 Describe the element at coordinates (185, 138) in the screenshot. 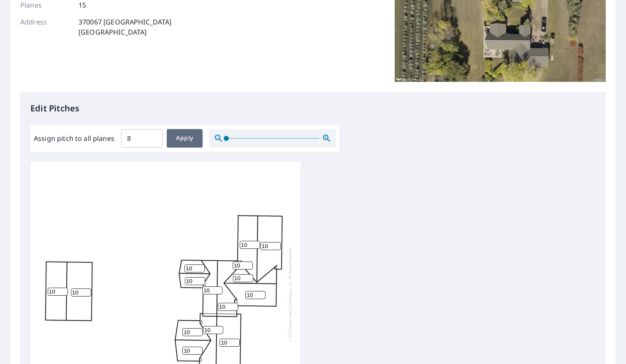

I see `button: Apply` at that location.